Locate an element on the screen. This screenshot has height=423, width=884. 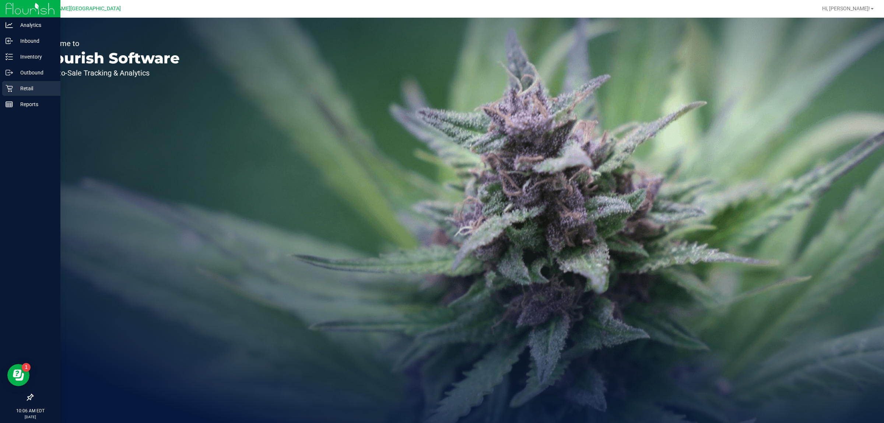
inline-svg: Retail is located at coordinates (9, 88).